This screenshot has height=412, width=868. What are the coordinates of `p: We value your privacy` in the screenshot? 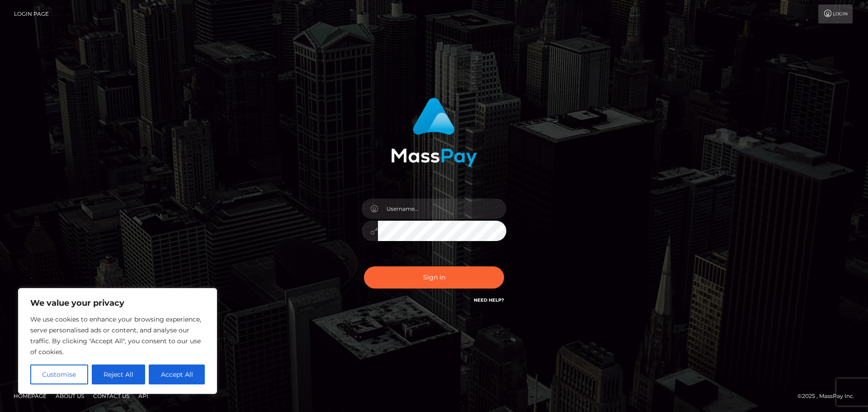 It's located at (118, 303).